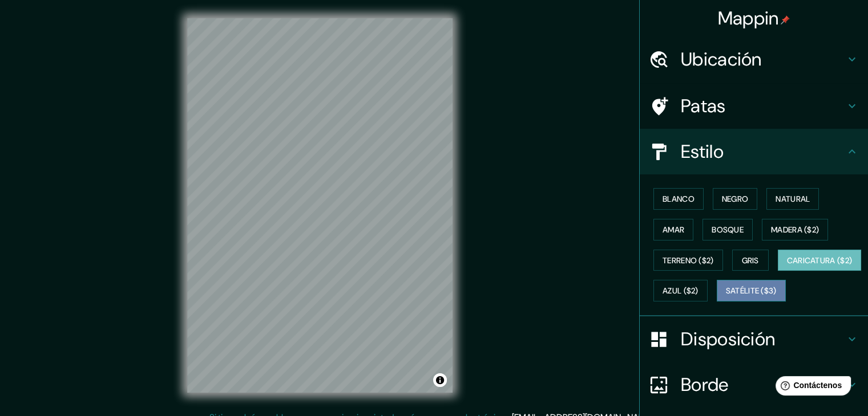 The height and width of the screenshot is (416, 868). I want to click on button: Negro, so click(735, 199).